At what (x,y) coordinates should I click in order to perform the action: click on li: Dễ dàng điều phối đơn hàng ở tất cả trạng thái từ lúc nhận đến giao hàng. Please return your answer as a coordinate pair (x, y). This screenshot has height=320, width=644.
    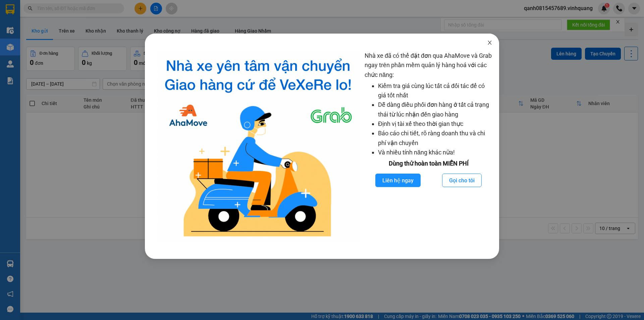
    Looking at the image, I should click on (435, 109).